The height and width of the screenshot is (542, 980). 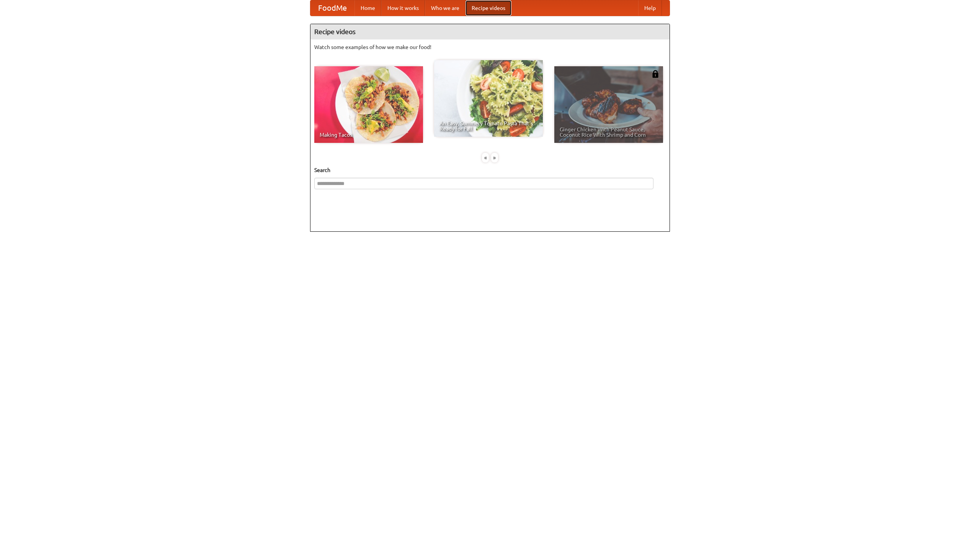 What do you see at coordinates (488, 8) in the screenshot?
I see `a: Recipe videos` at bounding box center [488, 8].